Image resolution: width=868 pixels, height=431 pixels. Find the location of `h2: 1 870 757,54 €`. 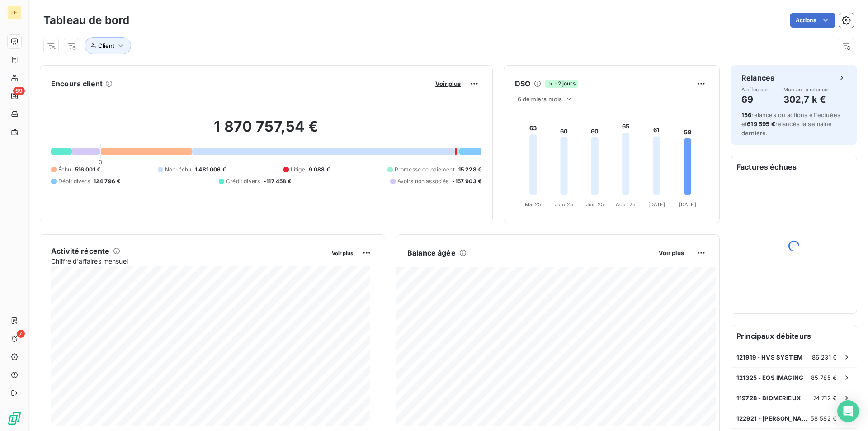

h2: 1 870 757,54 € is located at coordinates (266, 132).